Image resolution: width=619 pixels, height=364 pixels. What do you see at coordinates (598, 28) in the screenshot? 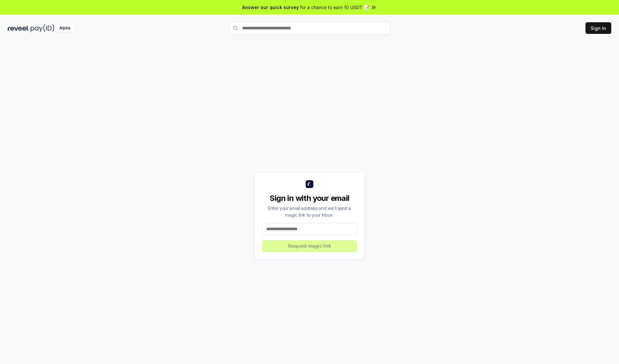
I see `button: Sign In` at bounding box center [598, 28].